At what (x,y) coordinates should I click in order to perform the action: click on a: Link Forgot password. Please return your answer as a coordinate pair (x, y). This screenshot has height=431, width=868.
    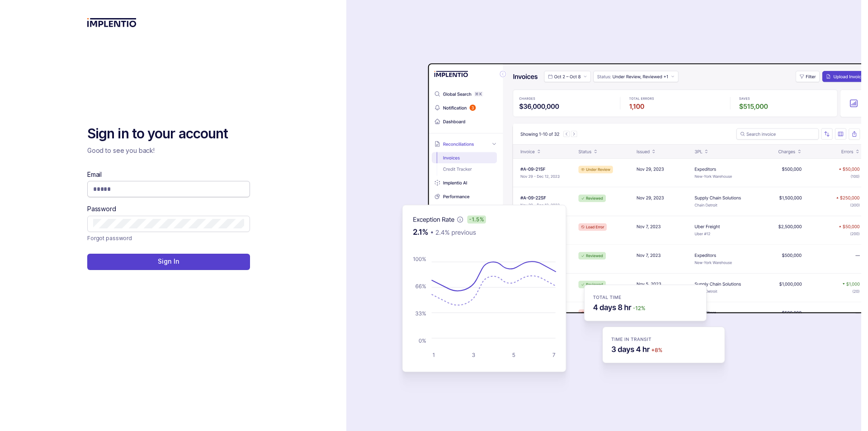
    Looking at the image, I should click on (110, 239).